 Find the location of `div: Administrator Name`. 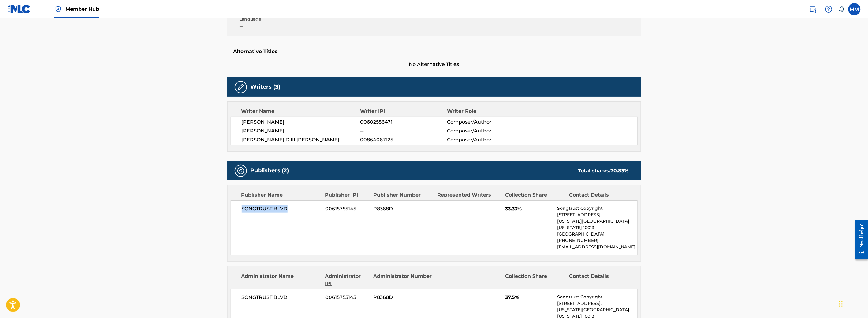

div: Administrator Name is located at coordinates (281, 280).